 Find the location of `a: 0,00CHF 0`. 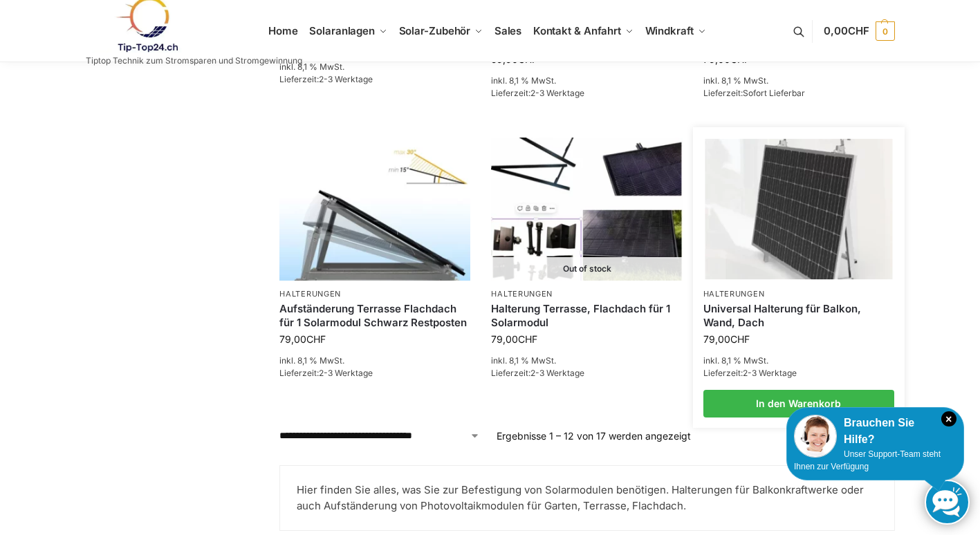

a: 0,00CHF 0 is located at coordinates (859, 31).